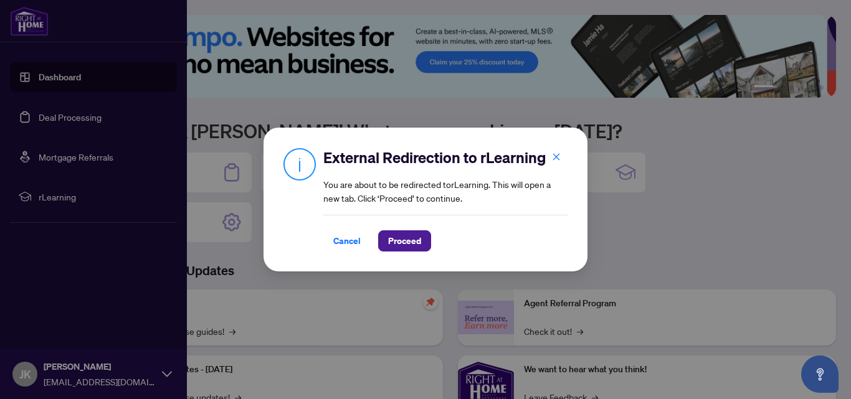 This screenshot has height=399, width=851. I want to click on div: You are about to be redirected to rLearning . This will open a new tab. Click ‘Proceed’ to continue., so click(446, 199).